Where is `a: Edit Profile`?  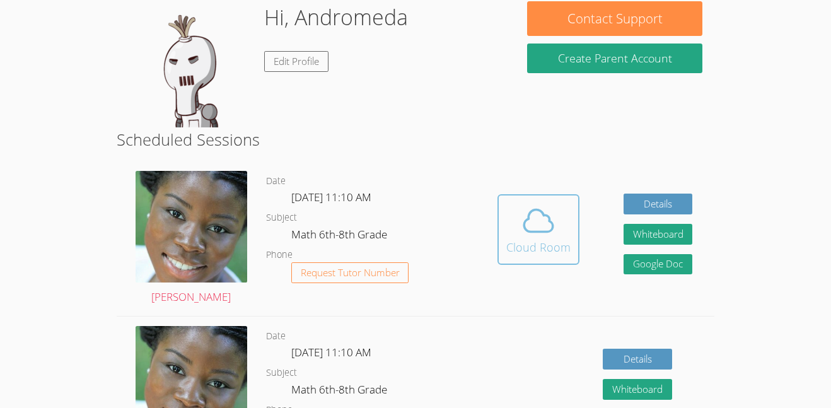 a: Edit Profile is located at coordinates (296, 61).